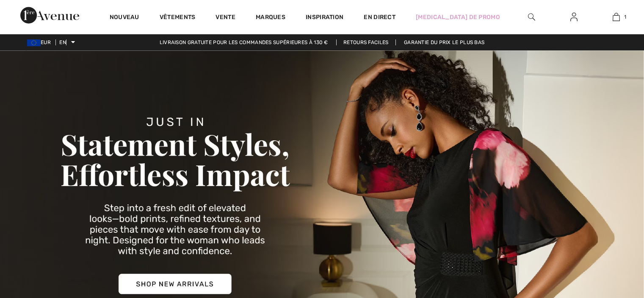 Image resolution: width=644 pixels, height=298 pixels. I want to click on font: EN, so click(63, 42).